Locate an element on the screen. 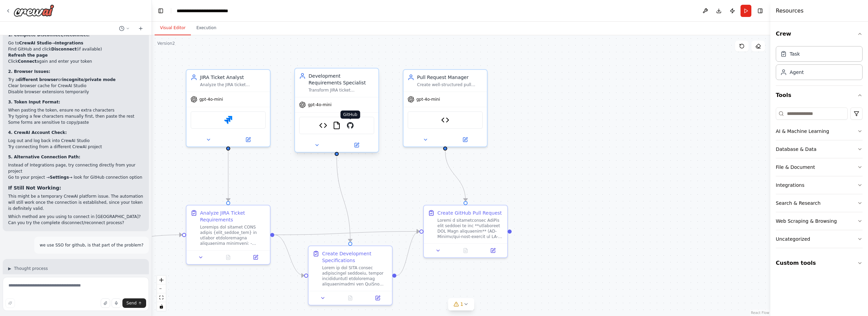 The image size is (868, 316). button: 1 is located at coordinates (461, 304).